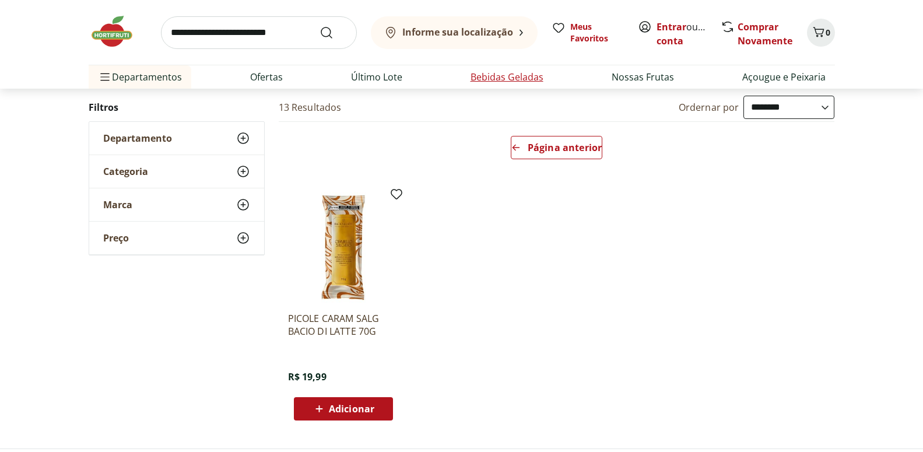  What do you see at coordinates (688, 34) in the screenshot?
I see `a: Criar conta` at bounding box center [688, 34].